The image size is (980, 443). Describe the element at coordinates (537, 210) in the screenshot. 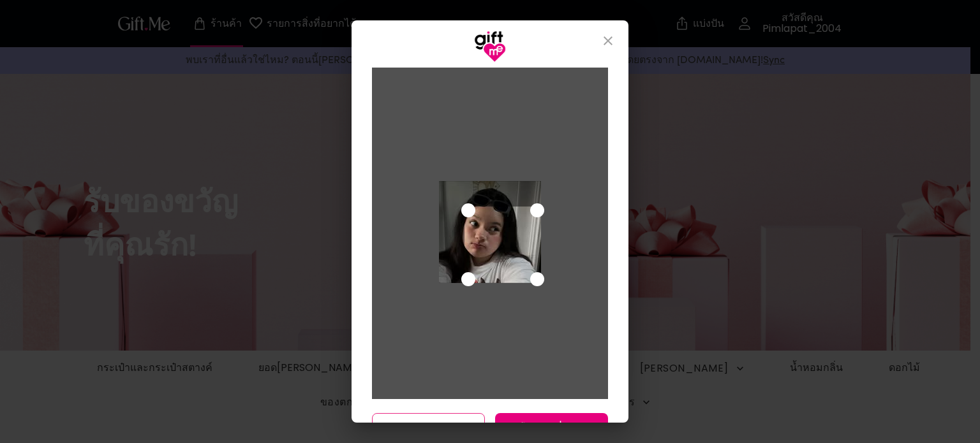

I see `div: ใช้ปุ่มลูกศรเพื่อย้ายจุดลากไปทางทิศตะวันออกเฉียงเหนือเพื่อเปลี่ยนพื้นที่การเลือกพืชผล` at that location.